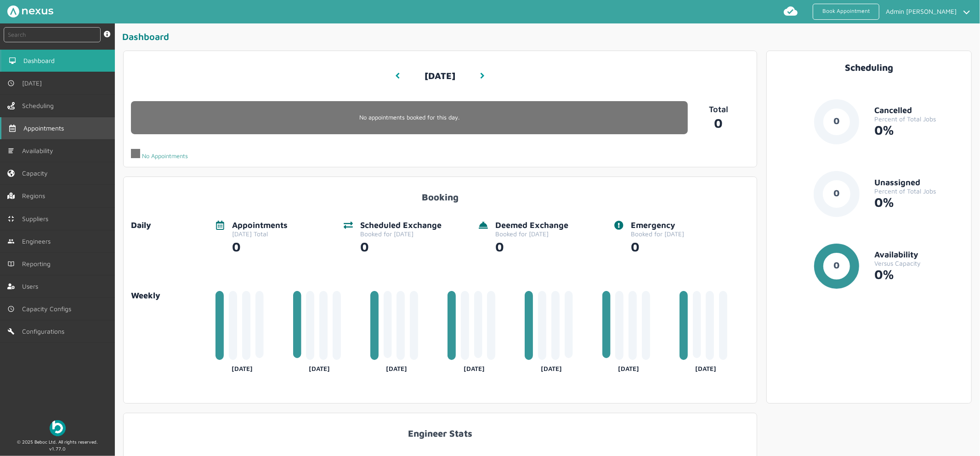 The width and height of the screenshot is (980, 456). I want to click on input: Search by: Ref, PostCode, MPAN, MPRN, Account, Customer, so click(52, 34).